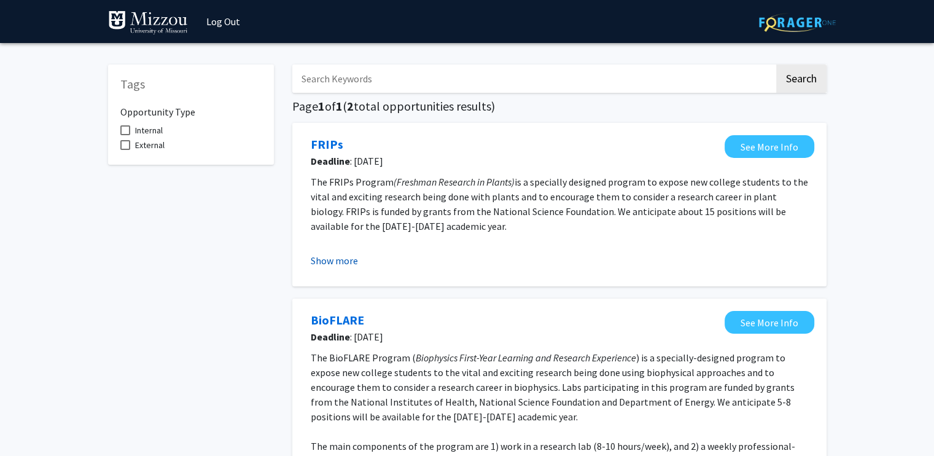  I want to click on span: is a specially designed program to expose new college students to the vital and exciting research..., so click(560, 204).